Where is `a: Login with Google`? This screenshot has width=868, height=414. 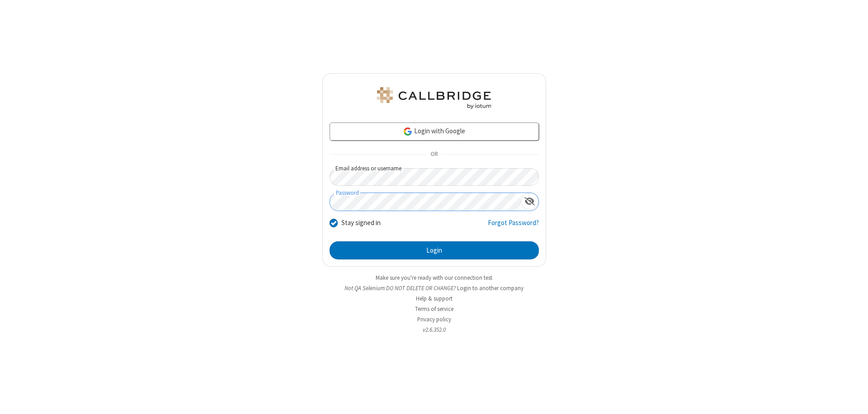
a: Login with Google is located at coordinates (434, 131).